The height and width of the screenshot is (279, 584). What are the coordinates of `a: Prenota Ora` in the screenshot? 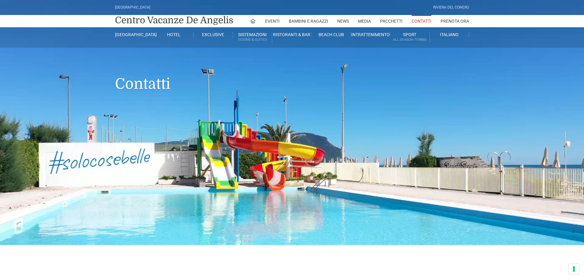 It's located at (455, 21).